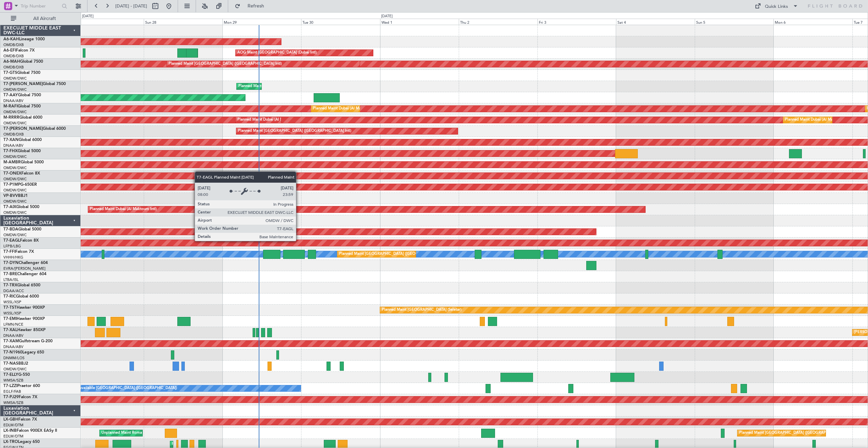 The width and height of the screenshot is (868, 448). I want to click on div: Sat 4, so click(655, 22).